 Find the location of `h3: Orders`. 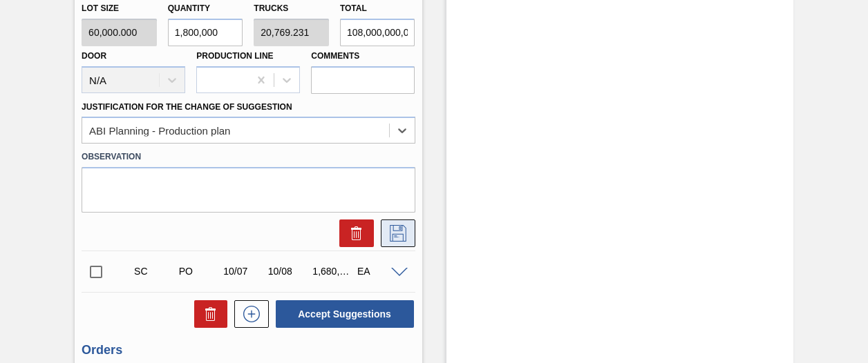

h3: Orders is located at coordinates (248, 350).